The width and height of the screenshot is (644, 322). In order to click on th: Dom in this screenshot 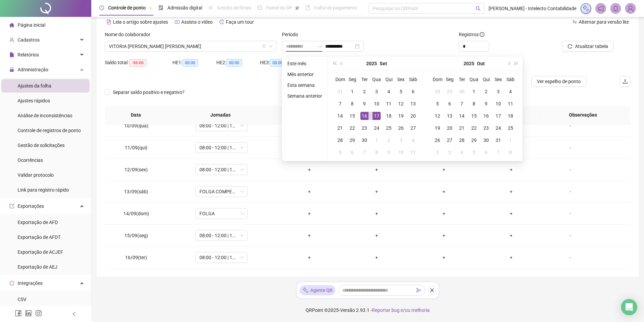, I will do `click(438, 80)`.